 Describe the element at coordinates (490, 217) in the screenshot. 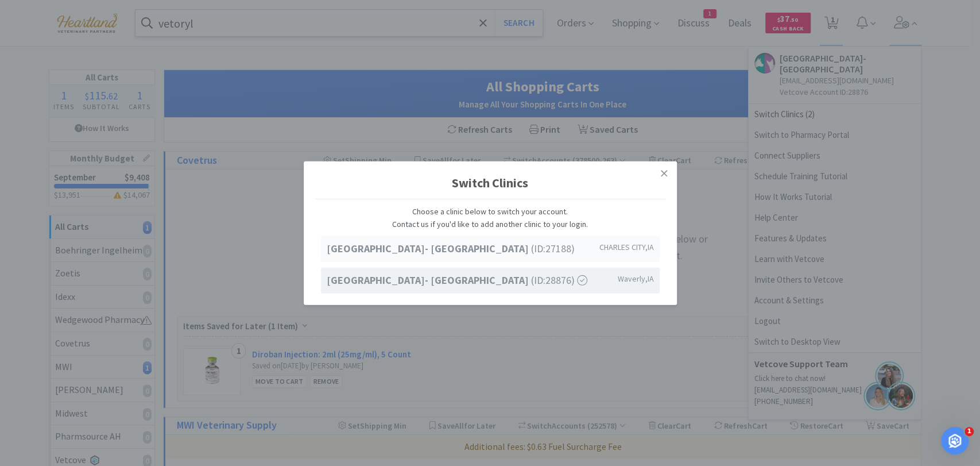

I see `p: Choose a clinic below to switch your account. Contact us if you'd like to add another clinic to y...` at that location.